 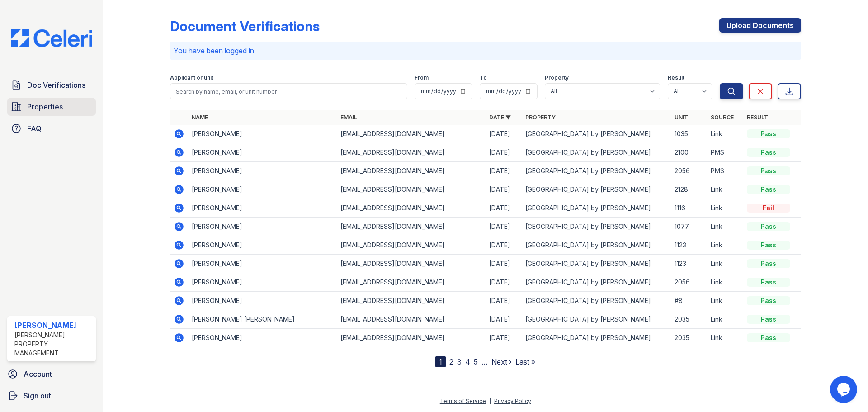 What do you see at coordinates (45, 107) in the screenshot?
I see `span: Properties` at bounding box center [45, 107].